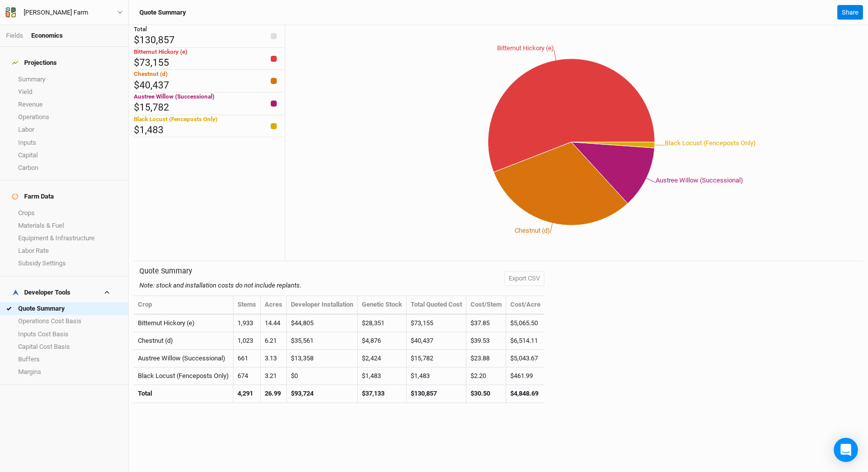 Image resolution: width=868 pixels, height=472 pixels. Describe the element at coordinates (247, 358) in the screenshot. I see `td: 661` at that location.